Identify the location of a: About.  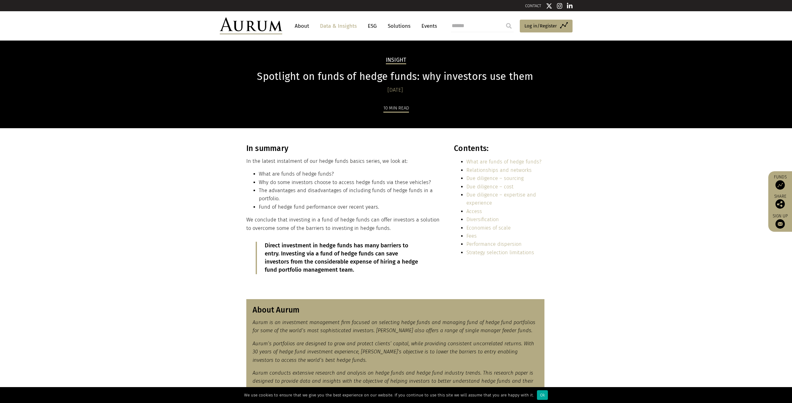
(302, 26).